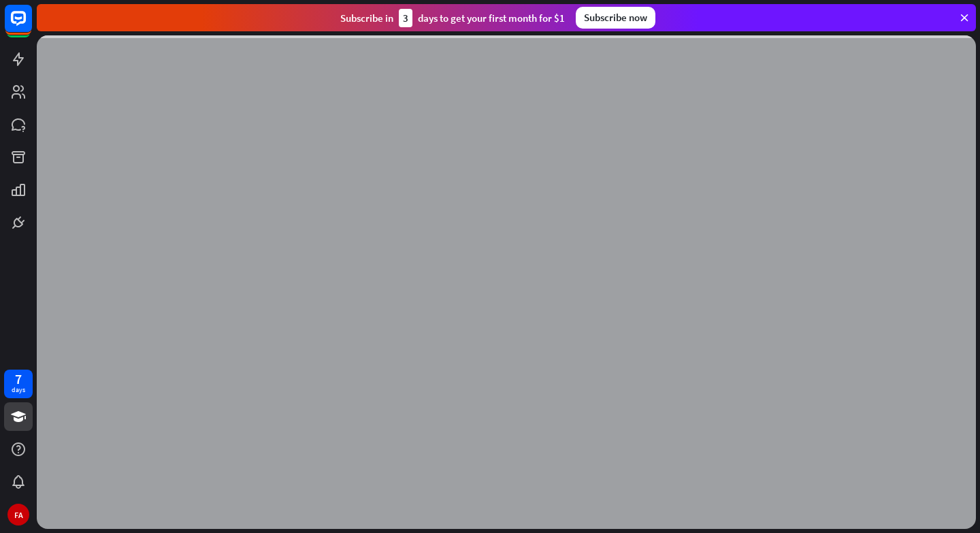 The image size is (980, 533). I want to click on div: 3, so click(405, 18).